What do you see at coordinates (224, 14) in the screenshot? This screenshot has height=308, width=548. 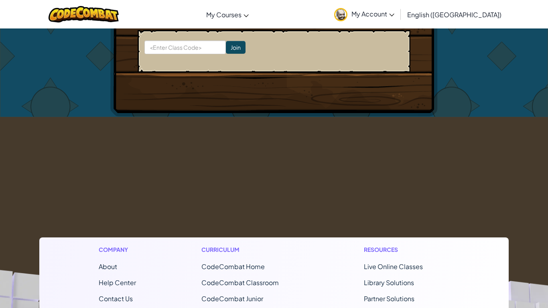 I see `span: My Courses` at bounding box center [224, 14].